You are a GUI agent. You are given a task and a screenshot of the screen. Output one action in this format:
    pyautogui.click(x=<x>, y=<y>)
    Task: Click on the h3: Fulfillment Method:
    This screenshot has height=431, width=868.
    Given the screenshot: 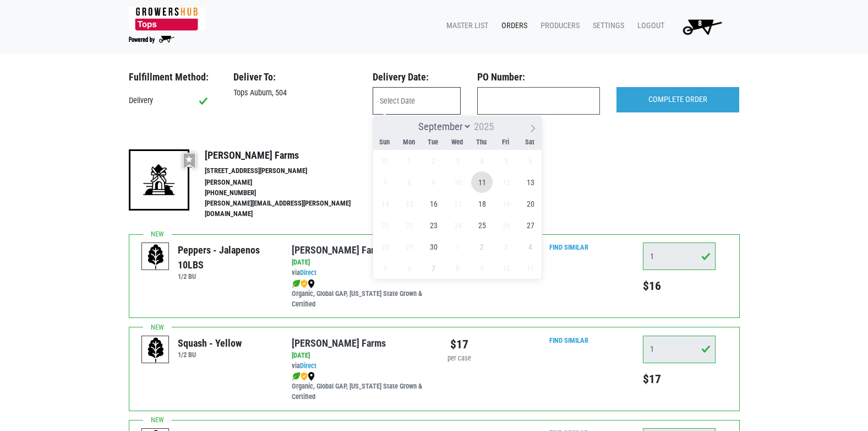 What is the action you would take?
    pyautogui.click(x=173, y=77)
    